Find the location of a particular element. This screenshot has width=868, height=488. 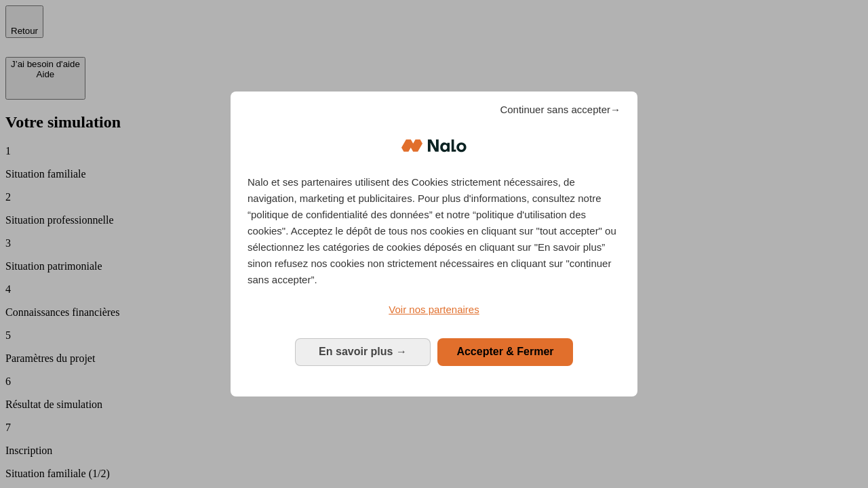

span: Voir nos partenaires is located at coordinates (434, 309).